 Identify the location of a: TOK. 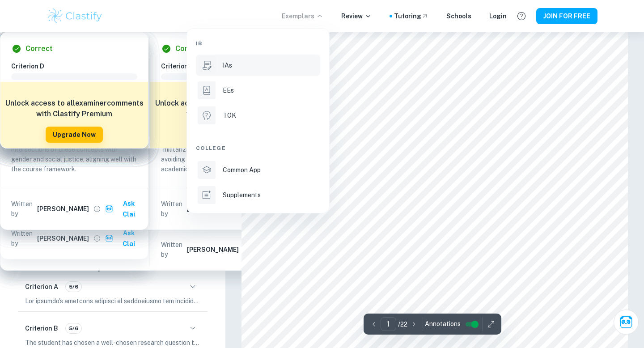
(258, 115).